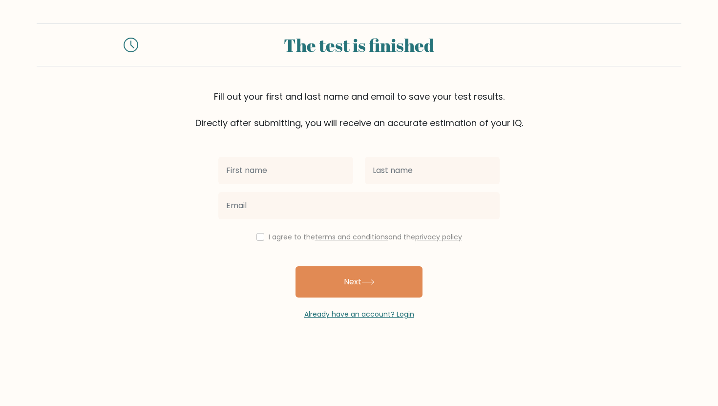 This screenshot has height=406, width=718. Describe the element at coordinates (286, 171) in the screenshot. I see `input: First name` at that location.